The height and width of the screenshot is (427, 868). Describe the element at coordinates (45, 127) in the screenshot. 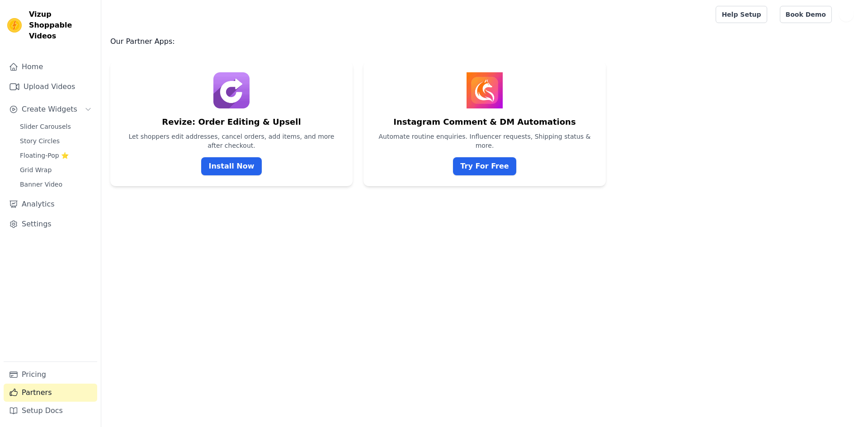

I see `span: Slider Carousels` at that location.